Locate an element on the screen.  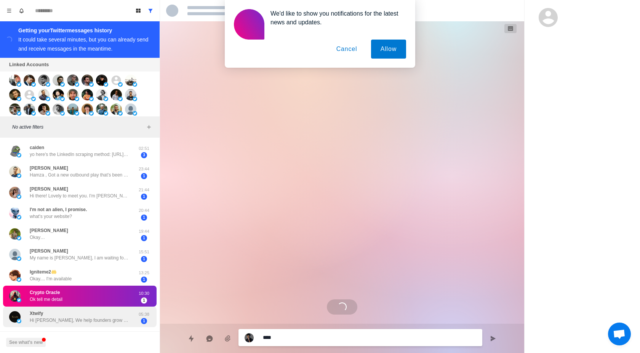
button: Add media is located at coordinates (228, 339).